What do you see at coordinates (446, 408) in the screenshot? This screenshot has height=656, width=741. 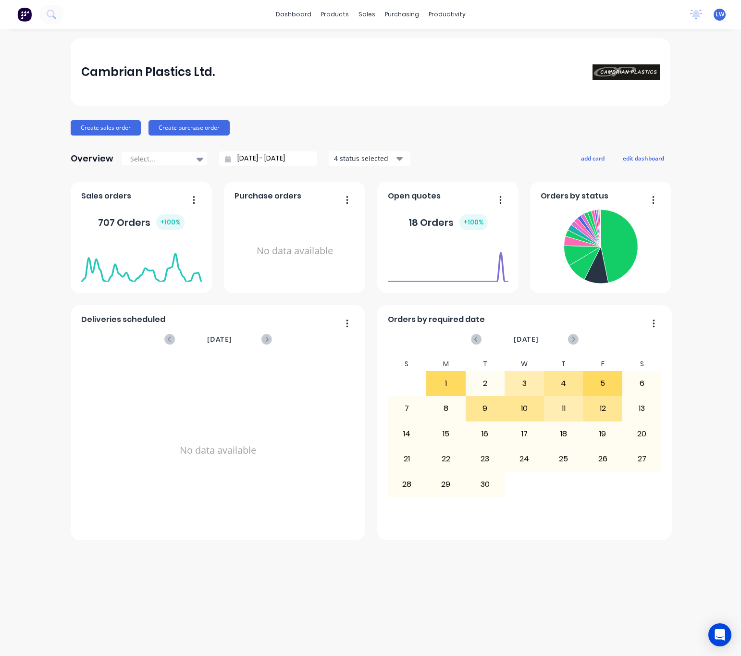 I see `div: 8` at bounding box center [446, 408].